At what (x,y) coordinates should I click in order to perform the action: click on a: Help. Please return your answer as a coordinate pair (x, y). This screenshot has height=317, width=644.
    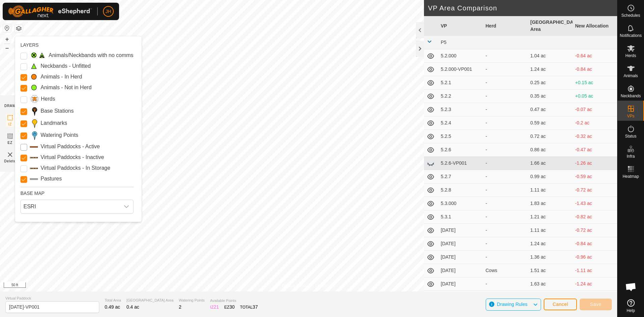
    Looking at the image, I should click on (631, 306).